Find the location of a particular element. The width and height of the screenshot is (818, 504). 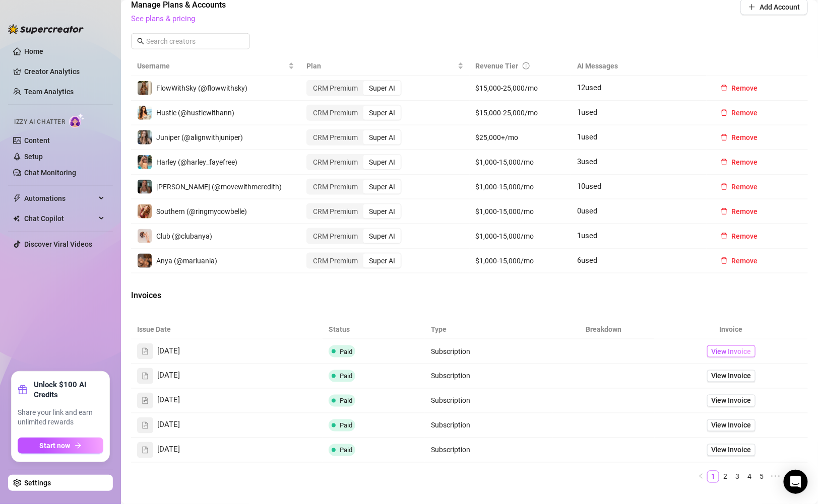

a: Content is located at coordinates (37, 140).